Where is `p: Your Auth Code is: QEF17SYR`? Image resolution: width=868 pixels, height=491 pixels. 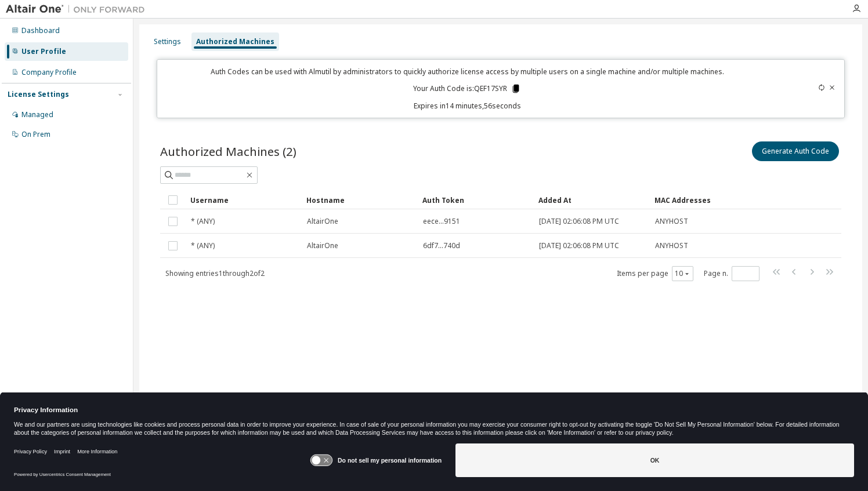
p: Your Auth Code is: QEF17SYR is located at coordinates (467, 89).